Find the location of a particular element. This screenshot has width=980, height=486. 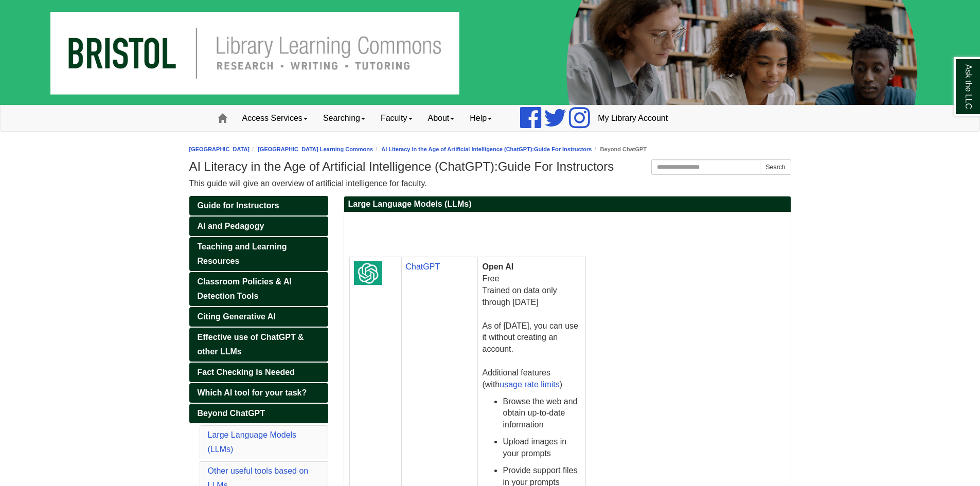

a: Faculty is located at coordinates (397, 118).